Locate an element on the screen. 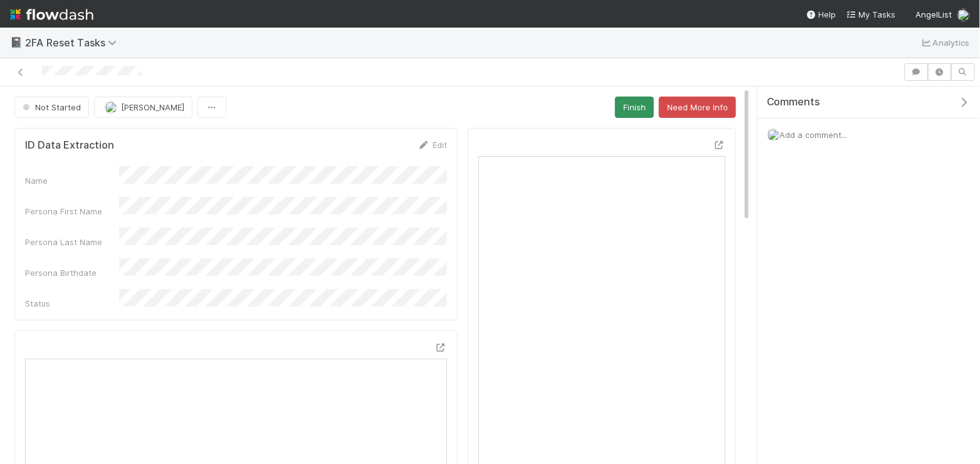 Image resolution: width=980 pixels, height=464 pixels. span: Comments is located at coordinates (794, 103).